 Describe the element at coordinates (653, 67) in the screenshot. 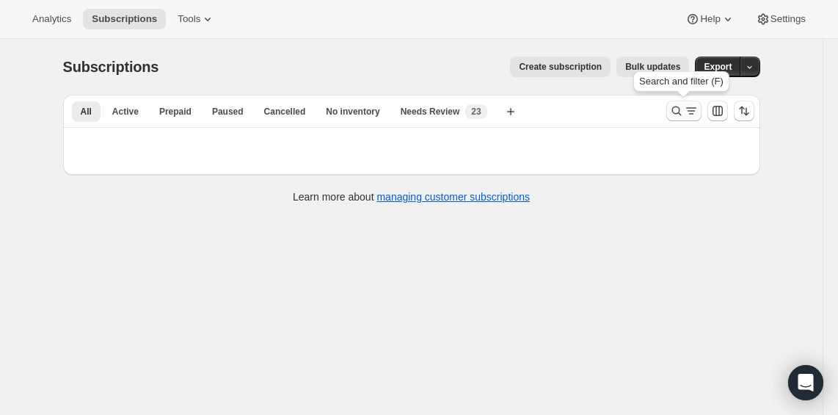

I see `span: Bulk updates` at that location.